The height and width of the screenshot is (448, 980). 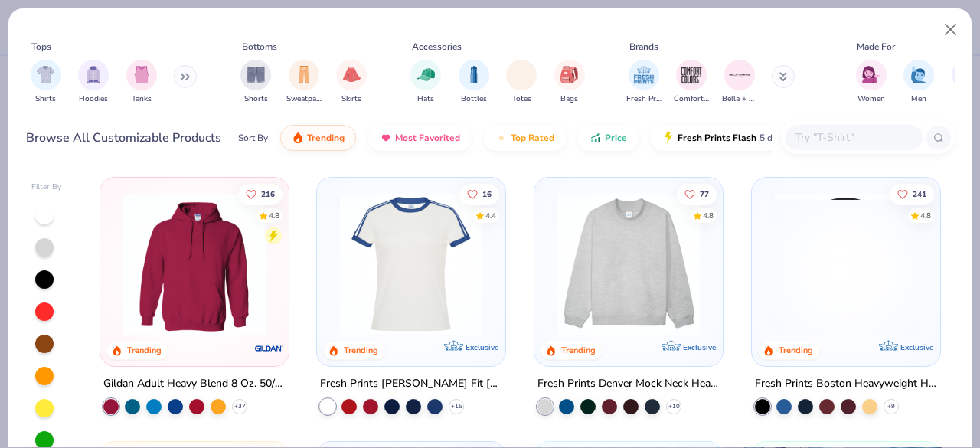 I want to click on img: Fresh Prints Image, so click(x=644, y=75).